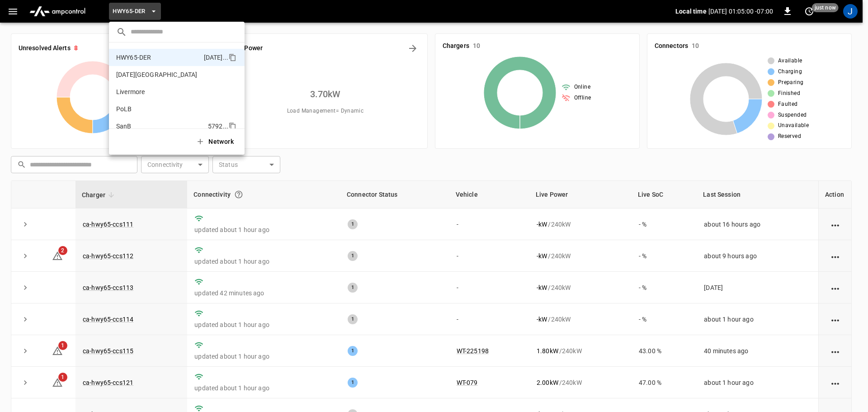 The height and width of the screenshot is (412, 868). I want to click on p: SanB, so click(160, 126).